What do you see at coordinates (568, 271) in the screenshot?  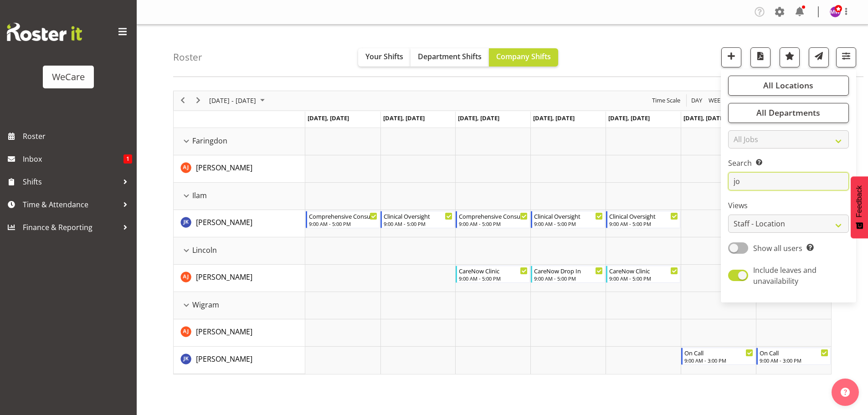 I see `div: CareNow Drop In` at bounding box center [568, 271].